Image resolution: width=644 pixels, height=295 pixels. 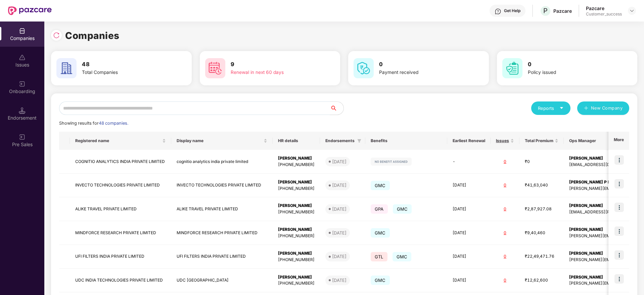 I want to click on td: cognitio analytics india private limited, so click(x=222, y=162).